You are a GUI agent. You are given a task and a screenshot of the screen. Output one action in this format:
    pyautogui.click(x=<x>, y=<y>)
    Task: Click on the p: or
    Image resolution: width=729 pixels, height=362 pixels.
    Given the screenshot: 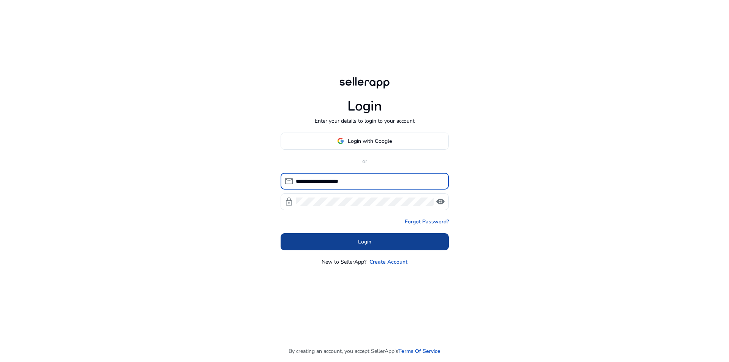 What is the action you would take?
    pyautogui.click(x=365, y=161)
    